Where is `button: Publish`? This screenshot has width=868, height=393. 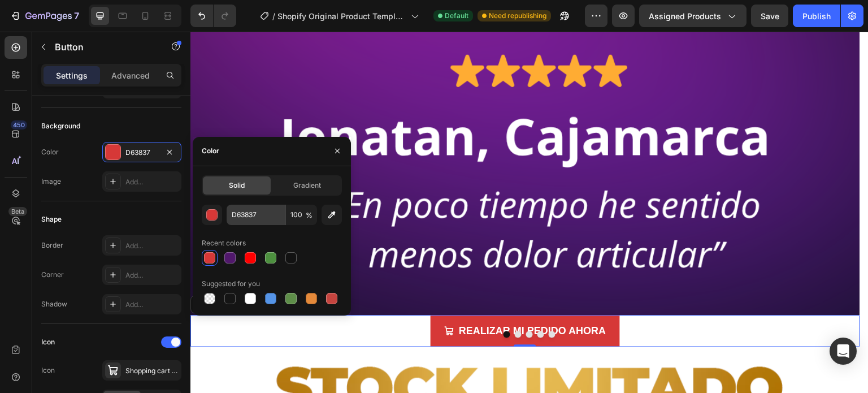
button: Publish is located at coordinates (817, 16).